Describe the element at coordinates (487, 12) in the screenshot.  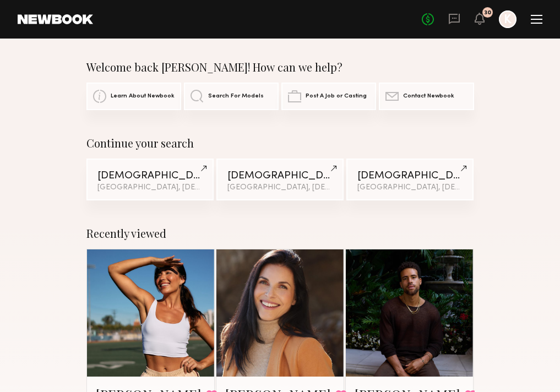
I see `div: 30` at that location.